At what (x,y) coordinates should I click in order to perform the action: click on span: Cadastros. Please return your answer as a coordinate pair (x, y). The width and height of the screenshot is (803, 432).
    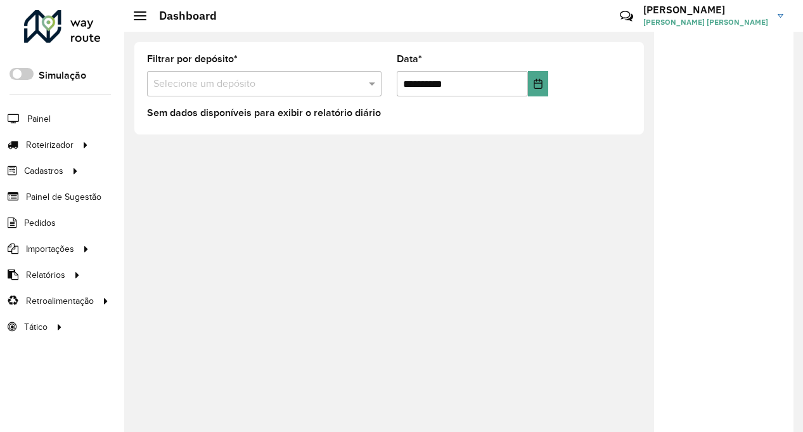
    Looking at the image, I should click on (44, 171).